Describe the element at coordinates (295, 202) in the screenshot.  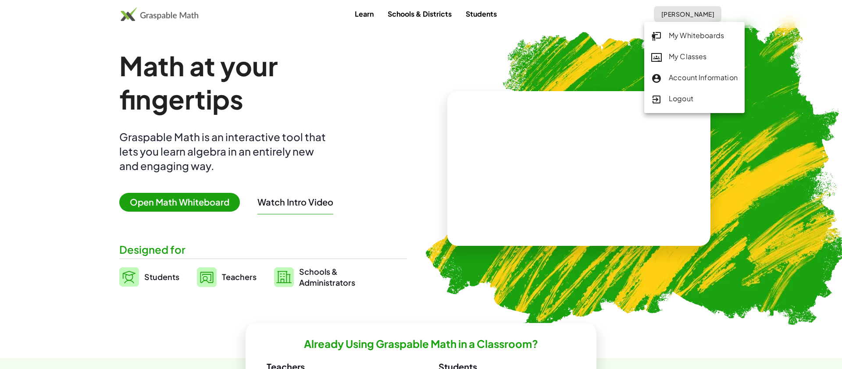
I see `button: Watch Intro Video` at that location.